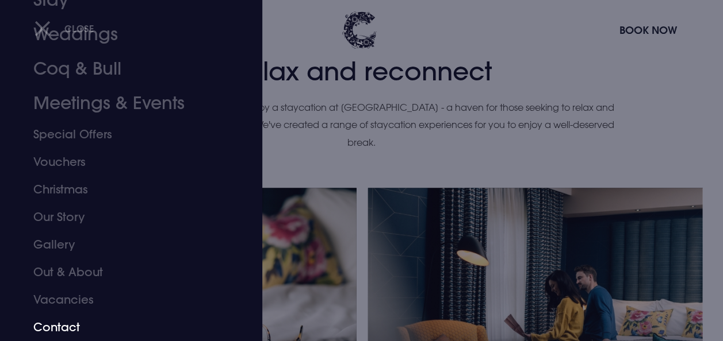  I want to click on a: Vacancies, so click(123, 300).